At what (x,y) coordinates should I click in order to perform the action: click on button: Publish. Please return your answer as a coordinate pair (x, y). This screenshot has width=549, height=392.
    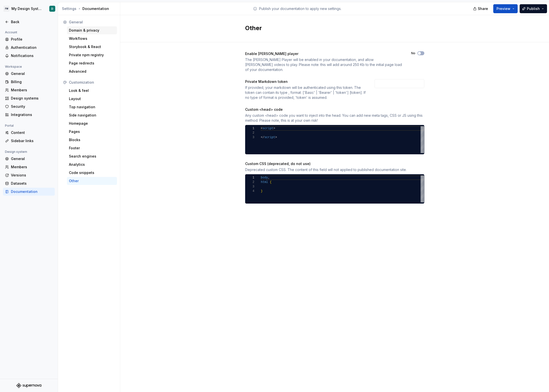
    Looking at the image, I should click on (533, 9).